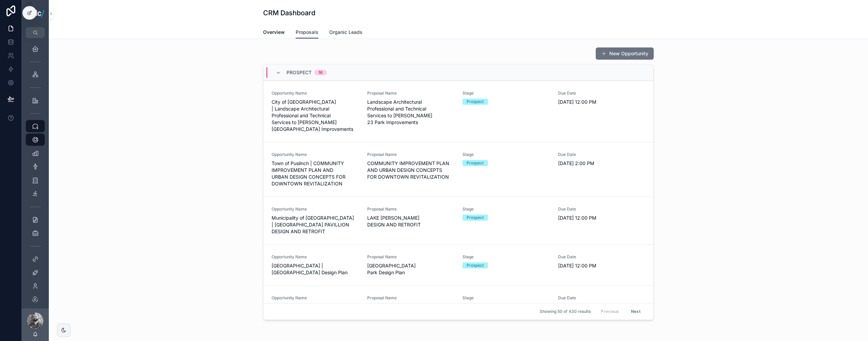  Describe the element at coordinates (346, 32) in the screenshot. I see `span: Organic Leads` at that location.